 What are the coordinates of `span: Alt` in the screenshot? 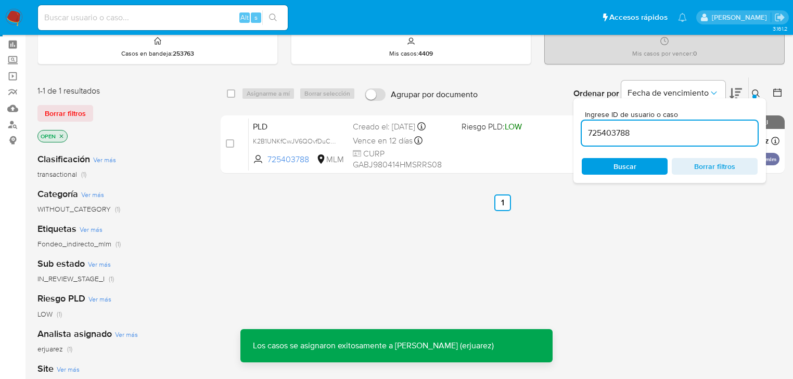 It's located at (245, 17).